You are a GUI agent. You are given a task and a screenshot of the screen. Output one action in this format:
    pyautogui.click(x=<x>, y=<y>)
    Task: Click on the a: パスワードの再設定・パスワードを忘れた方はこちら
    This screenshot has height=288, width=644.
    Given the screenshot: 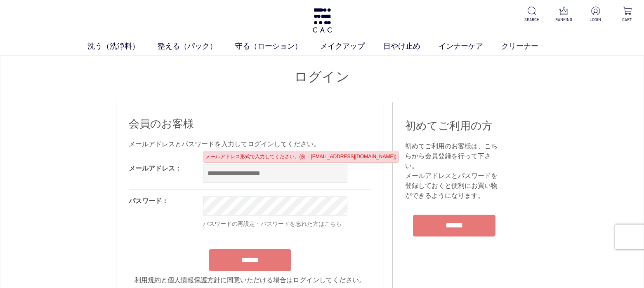 What is the action you would take?
    pyautogui.click(x=273, y=224)
    